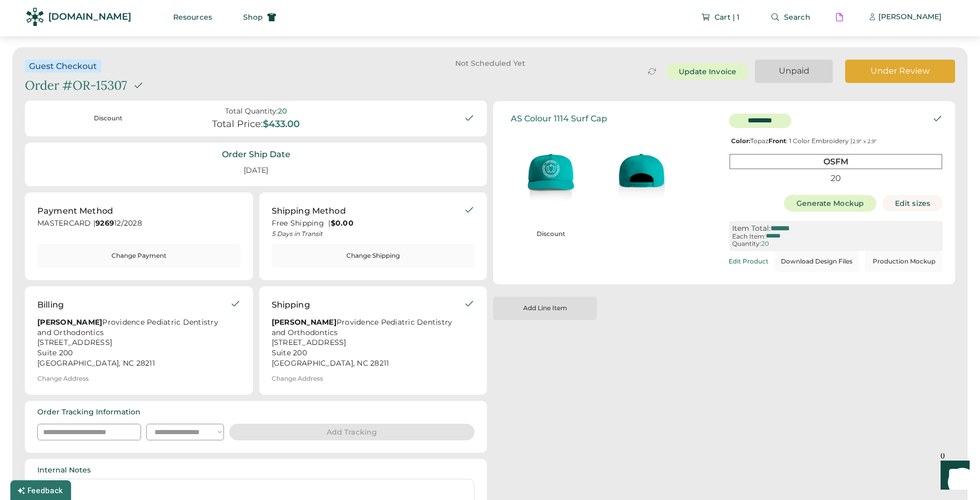  Describe the element at coordinates (256, 155) in the screenshot. I see `div: Order Ship Date` at that location.